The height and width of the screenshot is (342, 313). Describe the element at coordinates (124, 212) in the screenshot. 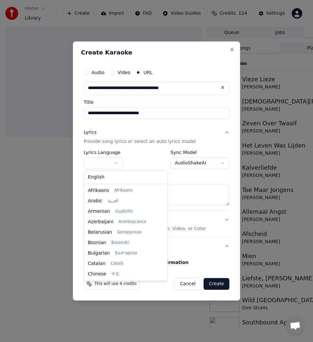

I see `span: Հայերեն` at that location.